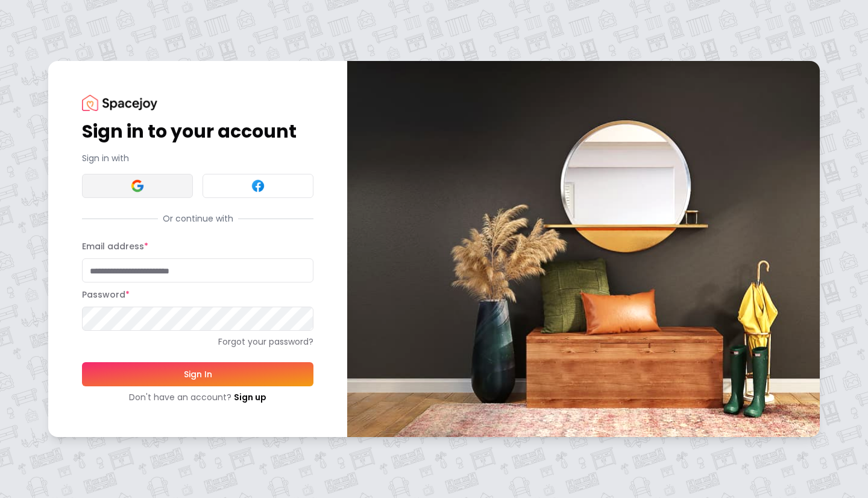 This screenshot has width=868, height=498. I want to click on label: Email address, so click(115, 246).